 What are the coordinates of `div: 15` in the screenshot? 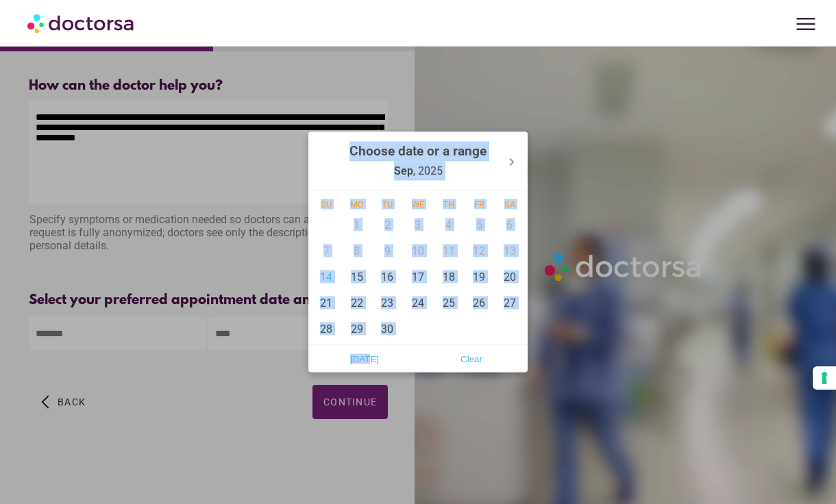 It's located at (357, 277).